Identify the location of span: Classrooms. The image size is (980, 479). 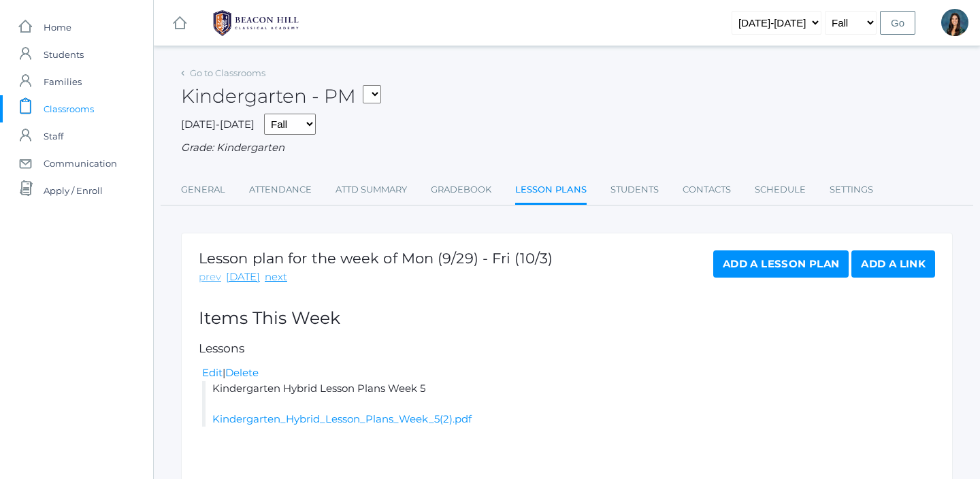
(69, 108).